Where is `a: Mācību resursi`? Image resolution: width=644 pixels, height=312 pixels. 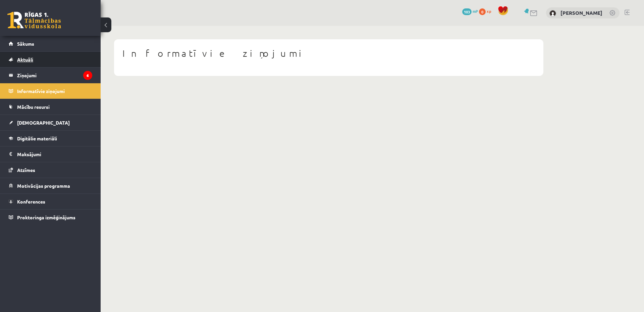
a: Mācību resursi is located at coordinates (50, 107).